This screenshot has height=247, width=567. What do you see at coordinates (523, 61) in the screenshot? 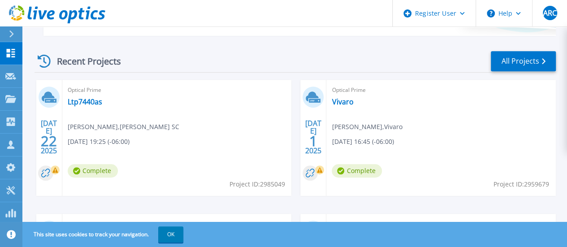
I see `a: All Projects` at bounding box center [523, 61].